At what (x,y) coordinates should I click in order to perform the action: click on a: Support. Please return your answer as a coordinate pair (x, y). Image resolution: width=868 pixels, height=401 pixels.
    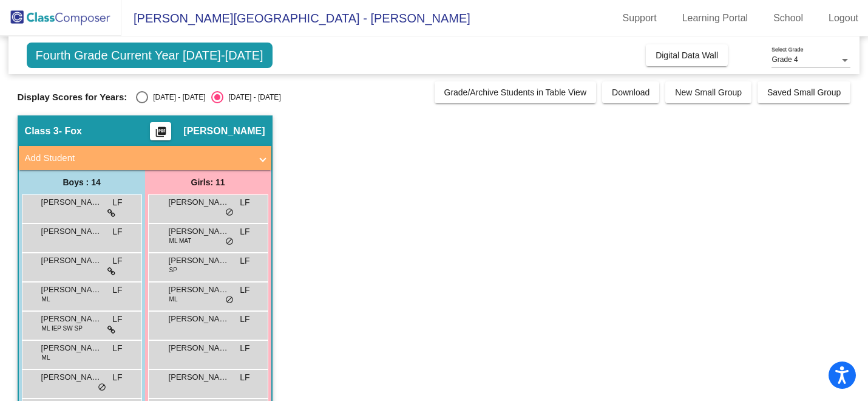
    Looking at the image, I should click on (640, 18).